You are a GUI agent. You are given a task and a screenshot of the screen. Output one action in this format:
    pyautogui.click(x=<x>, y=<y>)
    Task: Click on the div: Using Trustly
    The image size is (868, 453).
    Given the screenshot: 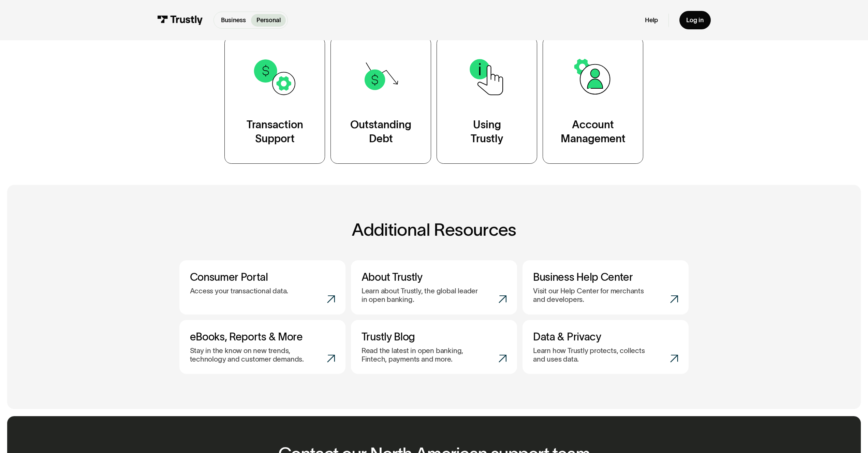 What is the action you would take?
    pyautogui.click(x=487, y=131)
    